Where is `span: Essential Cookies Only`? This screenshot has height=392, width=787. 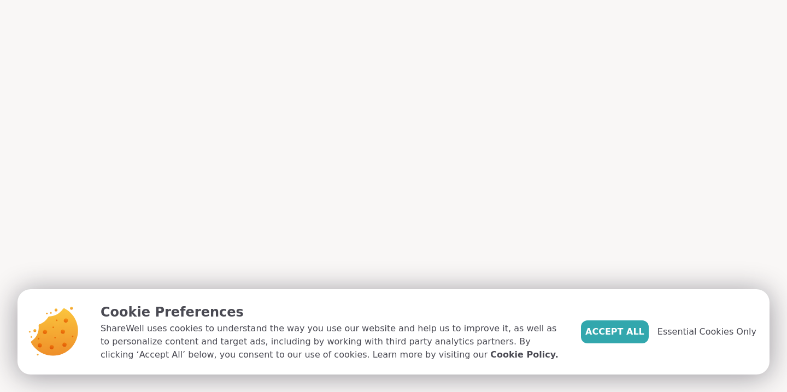 span: Essential Cookies Only is located at coordinates (706, 332).